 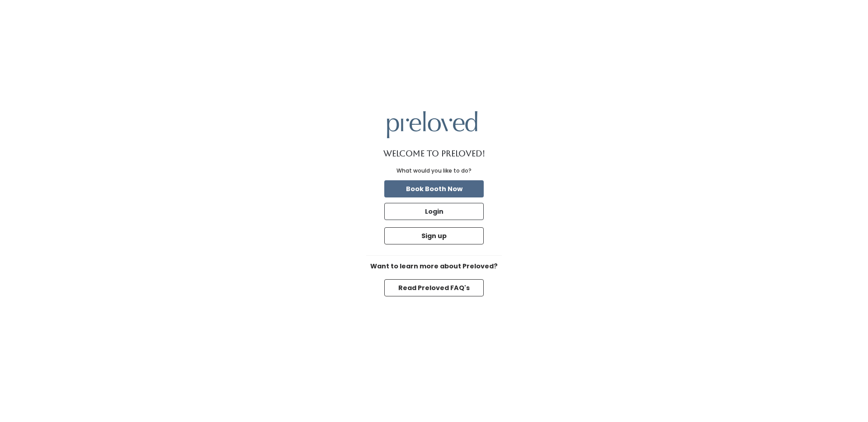 I want to click on a: Login, so click(x=434, y=212).